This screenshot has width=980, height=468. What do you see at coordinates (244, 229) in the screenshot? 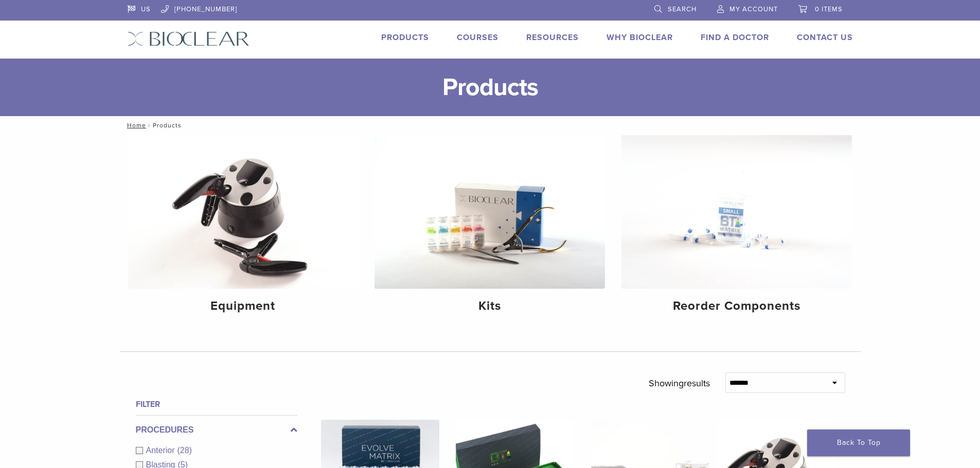
I see `a: Equipment` at bounding box center [244, 229].